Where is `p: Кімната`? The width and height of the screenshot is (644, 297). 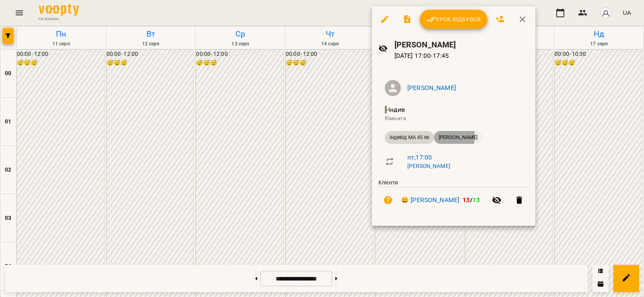 p: Кімната is located at coordinates (454, 118).